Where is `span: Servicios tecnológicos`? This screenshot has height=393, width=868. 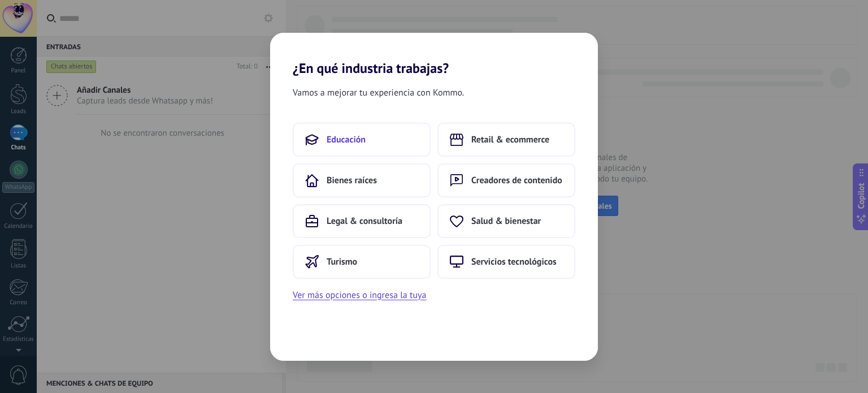
span: Servicios tecnológicos is located at coordinates (514, 262).